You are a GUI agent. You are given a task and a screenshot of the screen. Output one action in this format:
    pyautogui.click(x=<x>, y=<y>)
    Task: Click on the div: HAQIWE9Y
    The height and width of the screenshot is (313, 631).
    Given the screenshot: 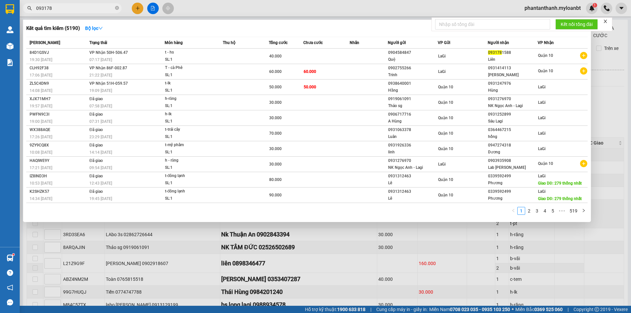 What is the action you would take?
    pyautogui.click(x=58, y=161)
    